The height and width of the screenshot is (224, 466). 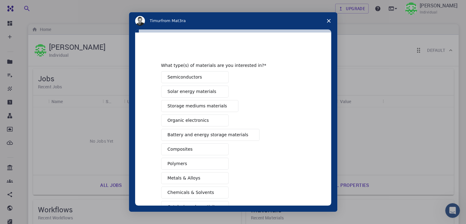 I want to click on span: Polymers, so click(x=177, y=163).